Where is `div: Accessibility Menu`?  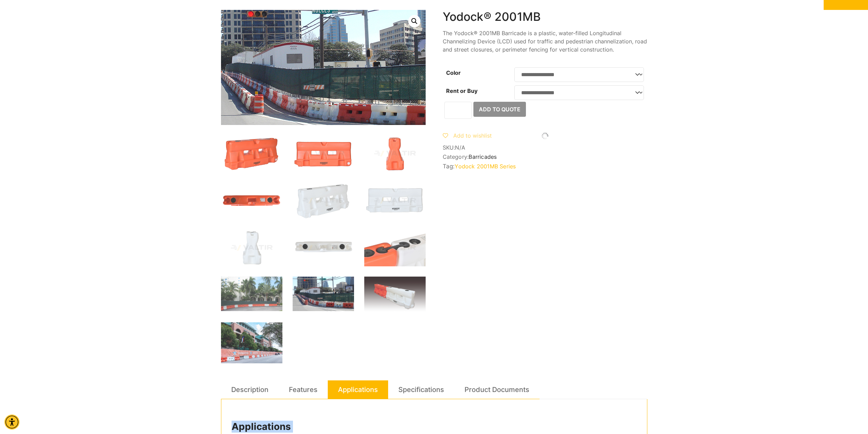
div: Accessibility Menu is located at coordinates (12, 422).